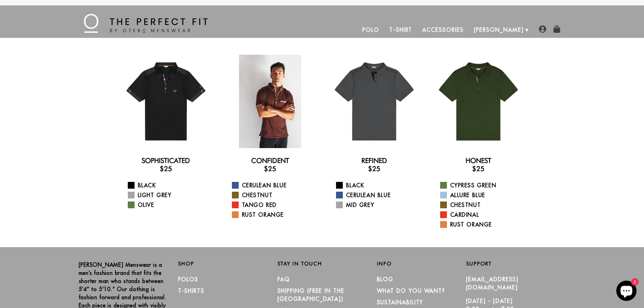  What do you see at coordinates (191, 291) in the screenshot?
I see `a: T-Shirts` at bounding box center [191, 291].